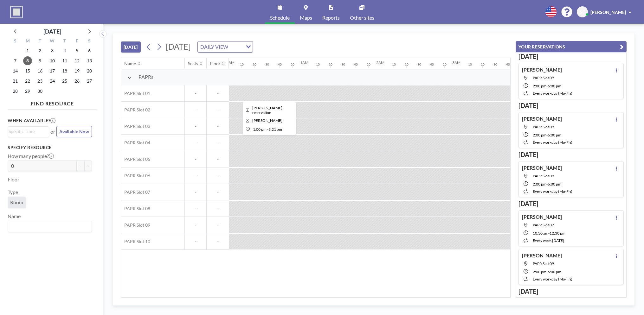 The height and width of the screenshot is (315, 644). I want to click on div: 50, so click(293, 65).